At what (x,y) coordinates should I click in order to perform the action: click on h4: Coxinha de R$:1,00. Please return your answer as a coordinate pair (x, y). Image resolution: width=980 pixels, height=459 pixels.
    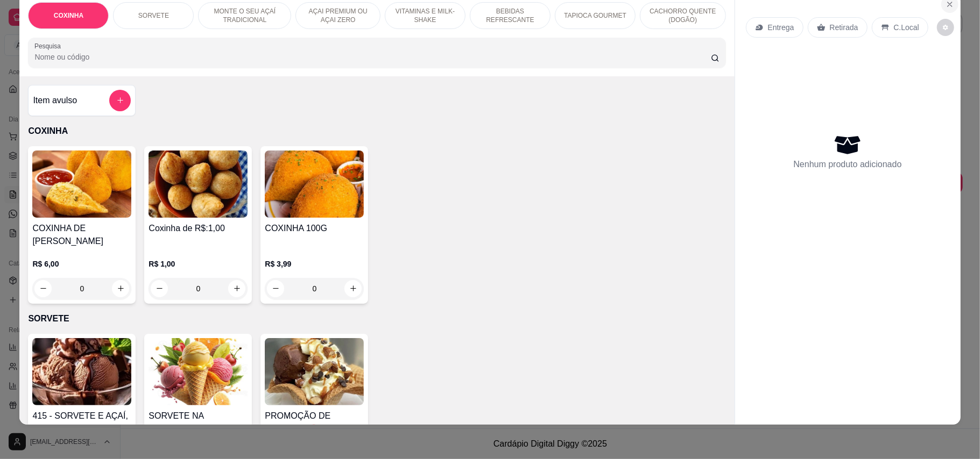
    Looking at the image, I should click on (198, 228).